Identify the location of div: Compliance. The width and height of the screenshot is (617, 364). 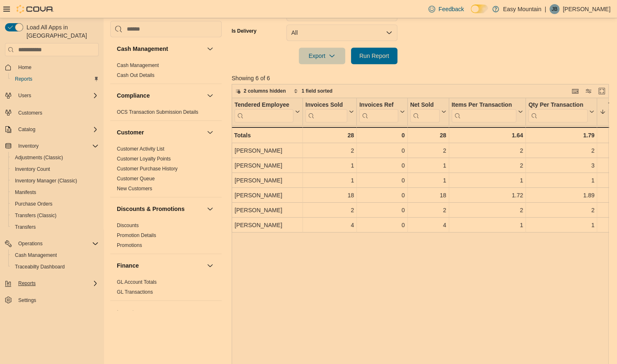
(166, 114).